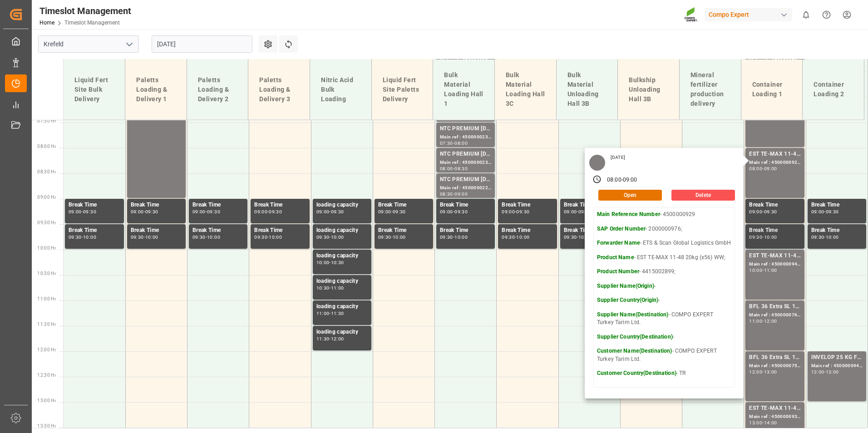 The height and width of the screenshot is (433, 868). What do you see at coordinates (750, 15) in the screenshot?
I see `button: Compo Expert` at bounding box center [750, 15].